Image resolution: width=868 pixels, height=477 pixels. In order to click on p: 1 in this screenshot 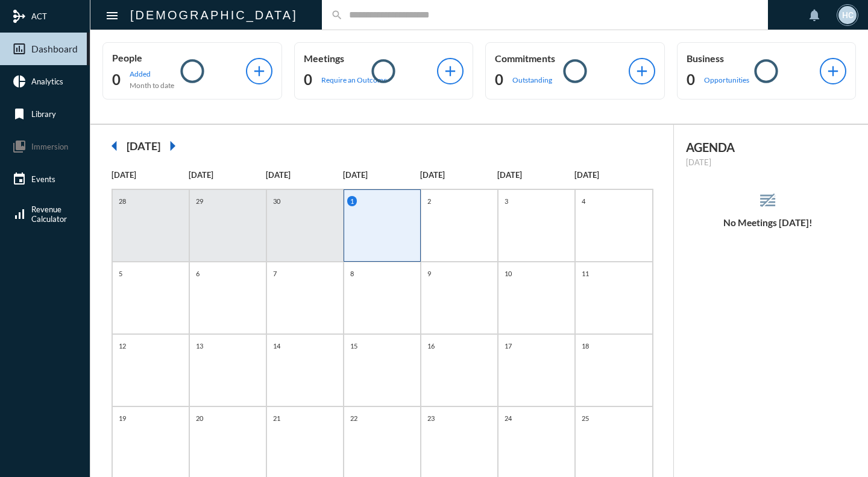, I will do `click(352, 201)`.